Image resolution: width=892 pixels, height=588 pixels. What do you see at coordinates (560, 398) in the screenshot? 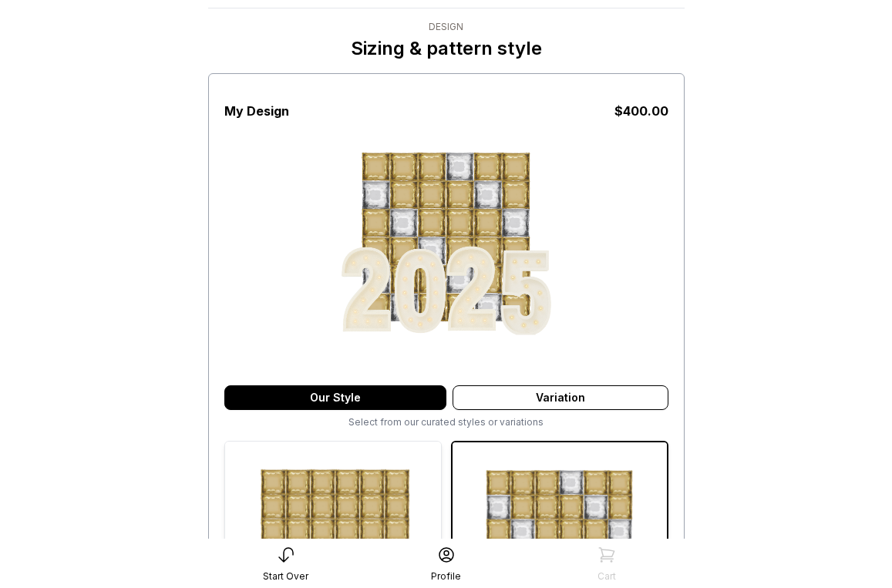
I see `div: Variation` at bounding box center [560, 398].